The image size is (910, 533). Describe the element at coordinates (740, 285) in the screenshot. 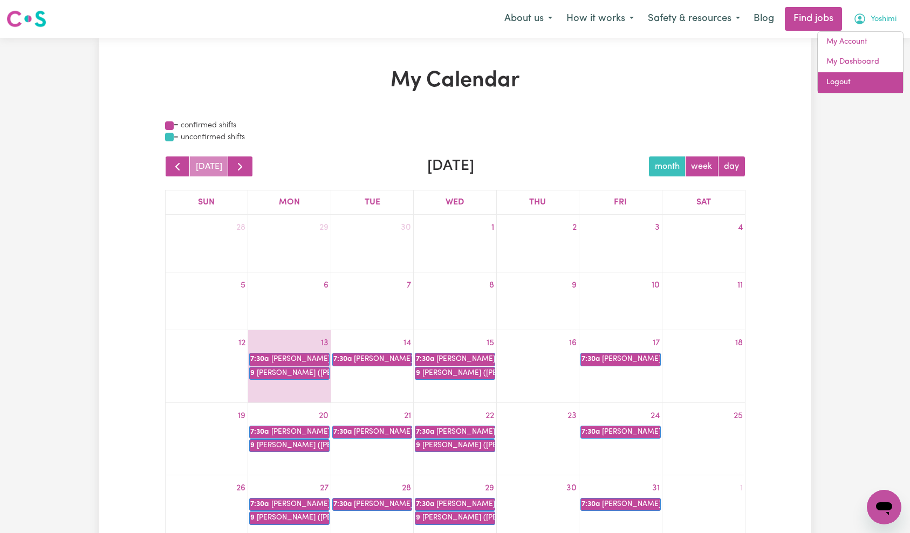

I see `a: October 11, 2025` at that location.